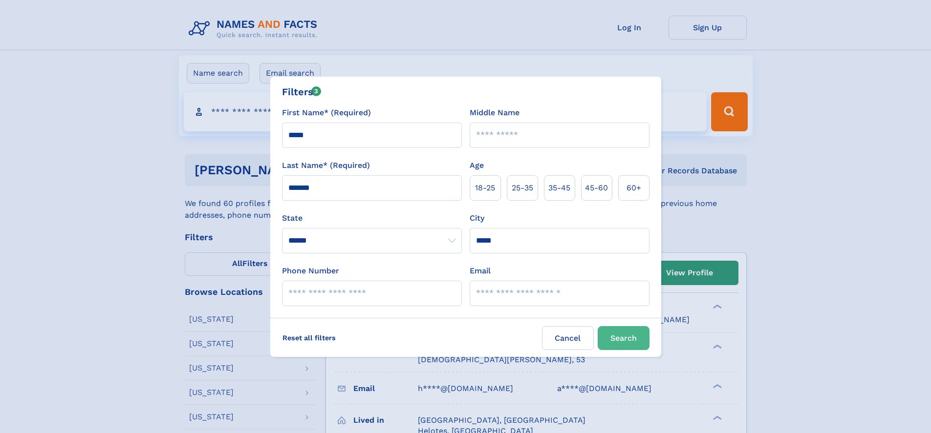 This screenshot has height=433, width=931. Describe the element at coordinates (477, 218) in the screenshot. I see `label: City` at that location.